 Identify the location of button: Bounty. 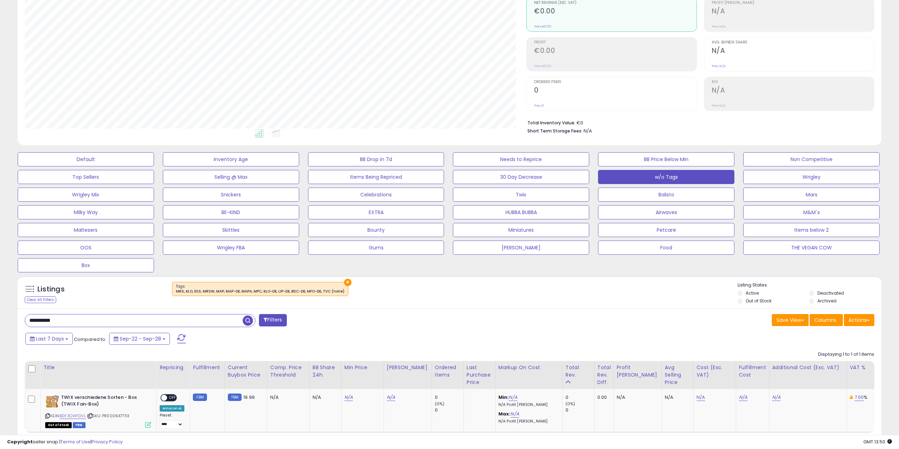
(376, 230).